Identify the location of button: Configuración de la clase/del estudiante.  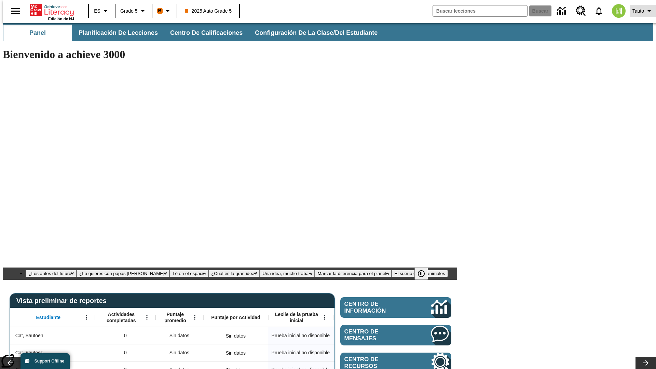
(316, 33).